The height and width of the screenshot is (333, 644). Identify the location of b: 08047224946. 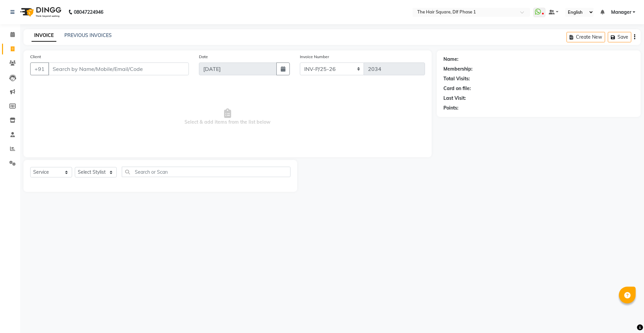
(89, 12).